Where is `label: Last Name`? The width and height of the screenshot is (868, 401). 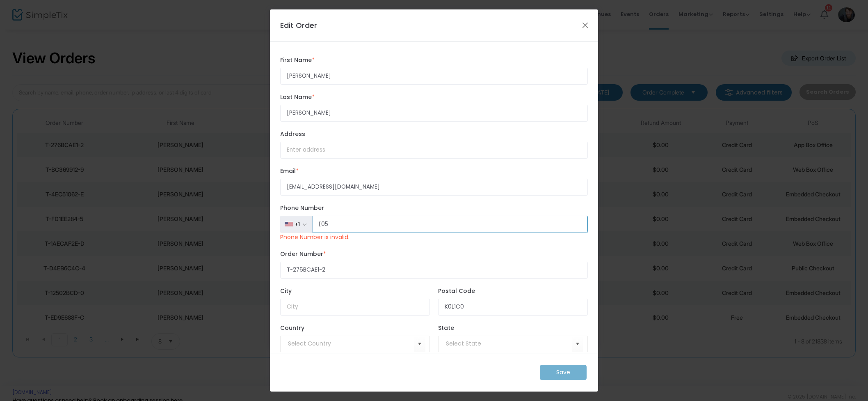 label: Last Name is located at coordinates (434, 97).